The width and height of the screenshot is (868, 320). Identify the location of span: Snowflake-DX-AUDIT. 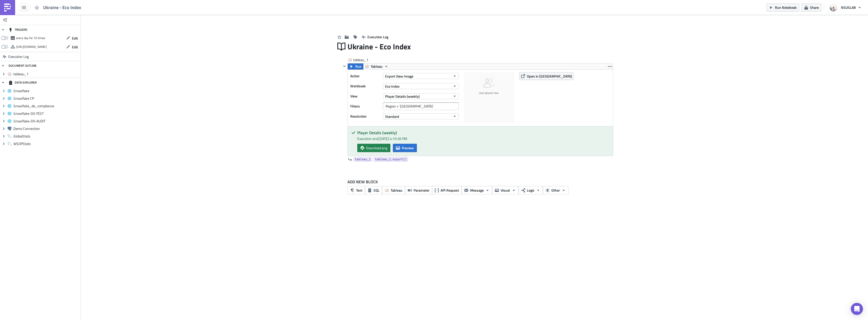
(46, 121).